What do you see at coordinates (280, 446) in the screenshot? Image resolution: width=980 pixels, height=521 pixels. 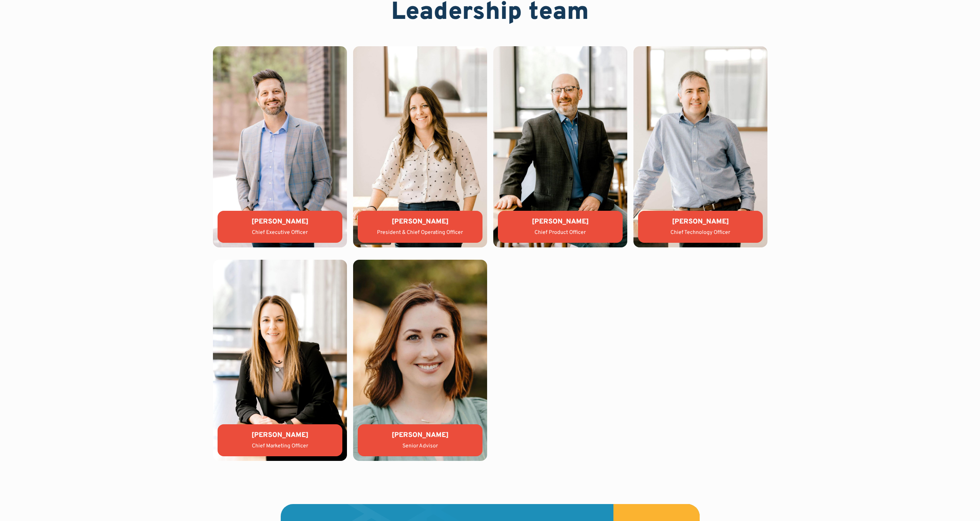 I see `div: Chief Marketing Officer` at bounding box center [280, 446].